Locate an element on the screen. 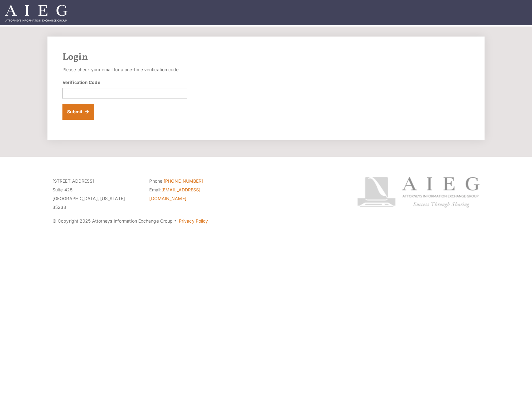 The height and width of the screenshot is (399, 532). a: Privacy Policy is located at coordinates (193, 221).